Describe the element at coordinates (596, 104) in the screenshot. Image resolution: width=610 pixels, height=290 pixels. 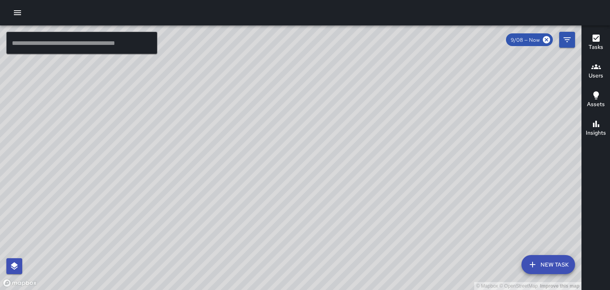
I see `h6: Assets` at that location.